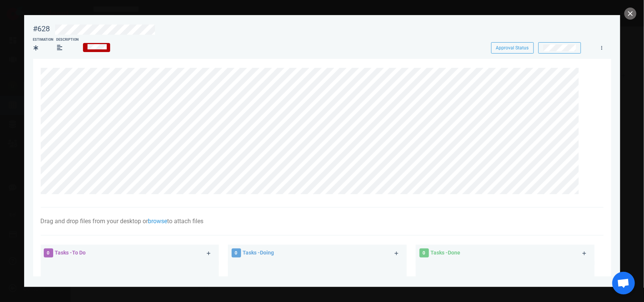  Describe the element at coordinates (41, 29) in the screenshot. I see `div: #628` at that location.